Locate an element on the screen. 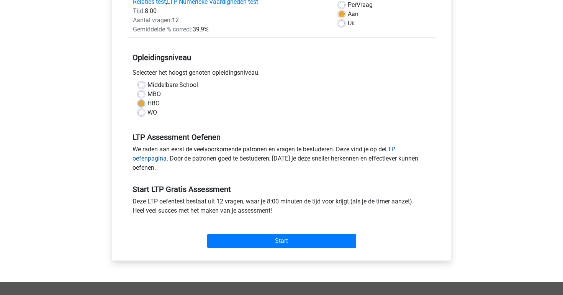 The height and width of the screenshot is (295, 563). div: 8:00 is located at coordinates (230, 11).